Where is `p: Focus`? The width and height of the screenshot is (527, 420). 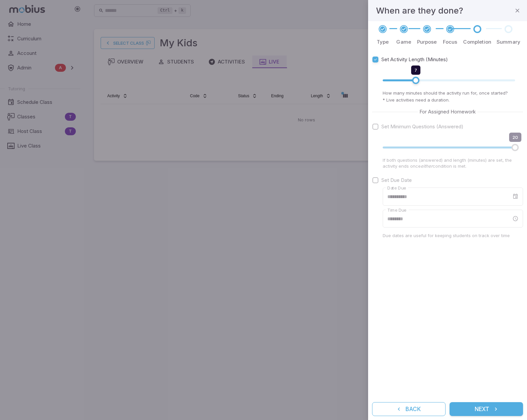 p: Focus is located at coordinates (450, 42).